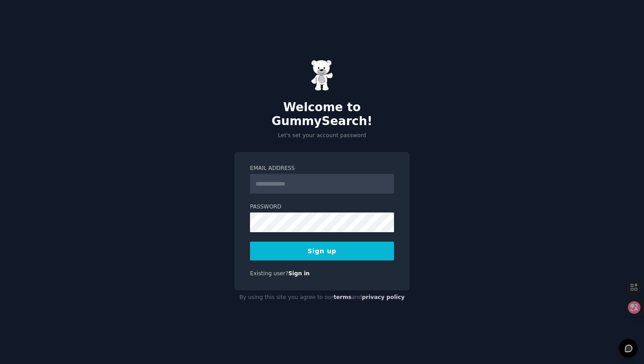 The height and width of the screenshot is (364, 644). Describe the element at coordinates (322, 136) in the screenshot. I see `p: Let's set your account password` at that location.